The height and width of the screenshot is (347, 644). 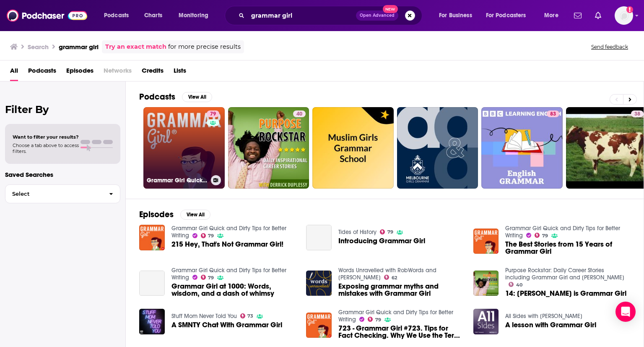 What do you see at coordinates (486, 241) in the screenshot?
I see `img: The Best Stories from 15 Years of Grammar Girl` at bounding box center [486, 241].